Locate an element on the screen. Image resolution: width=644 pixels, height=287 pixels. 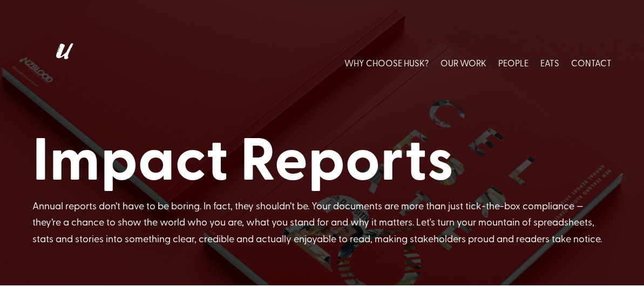
a: CONTACT is located at coordinates (591, 63).